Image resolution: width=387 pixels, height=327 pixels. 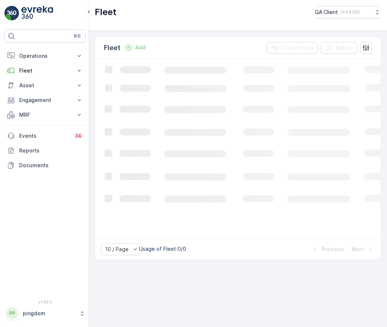 What do you see at coordinates (45, 136) in the screenshot?
I see `a: Events34` at bounding box center [45, 136].